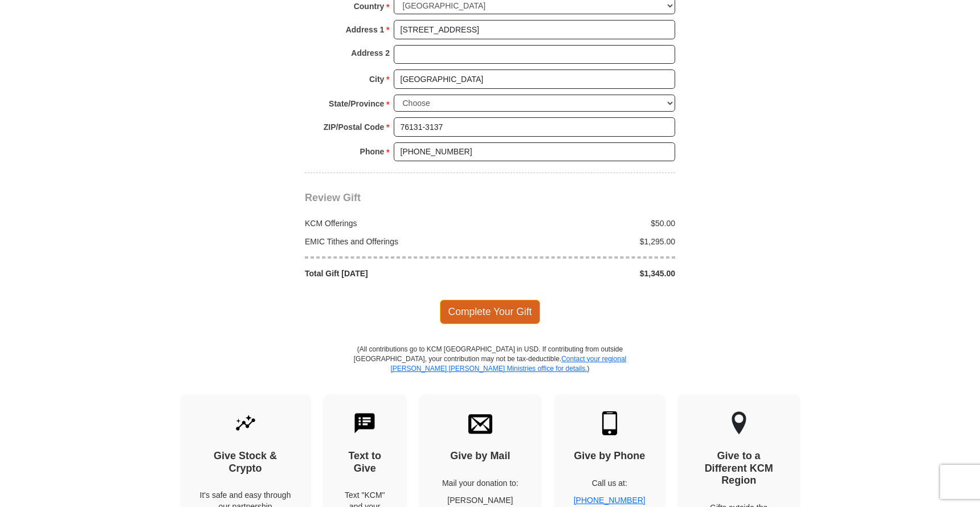 Image resolution: width=980 pixels, height=507 pixels. Describe the element at coordinates (246, 462) in the screenshot. I see `h4: Give Stock & Crypto` at that location.